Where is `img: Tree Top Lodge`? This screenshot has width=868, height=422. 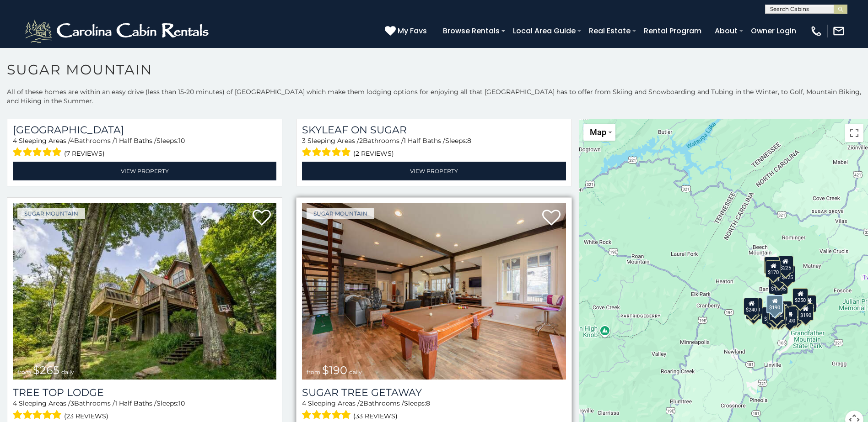
img: Tree Top Lodge is located at coordinates (144, 292).